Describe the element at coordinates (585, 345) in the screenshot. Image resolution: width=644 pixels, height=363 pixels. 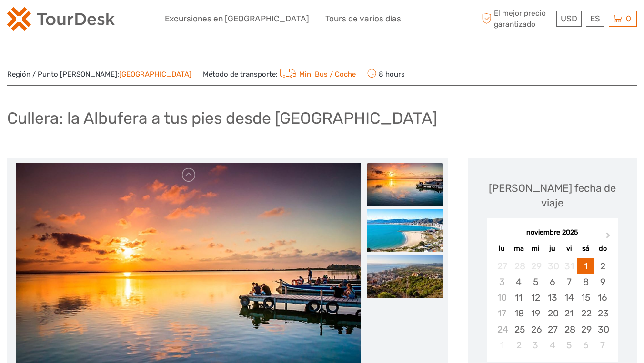
I see `div: Choose sábado, 6 de diciembre de 2025` at that location.